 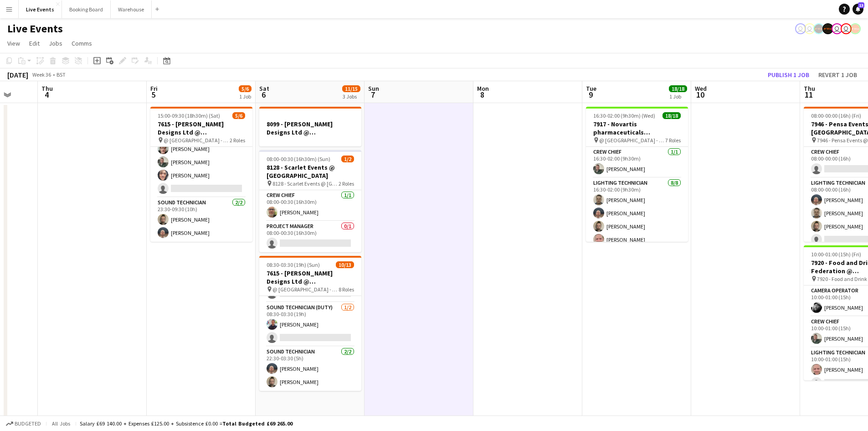 I want to click on a: Comms, so click(x=82, y=43).